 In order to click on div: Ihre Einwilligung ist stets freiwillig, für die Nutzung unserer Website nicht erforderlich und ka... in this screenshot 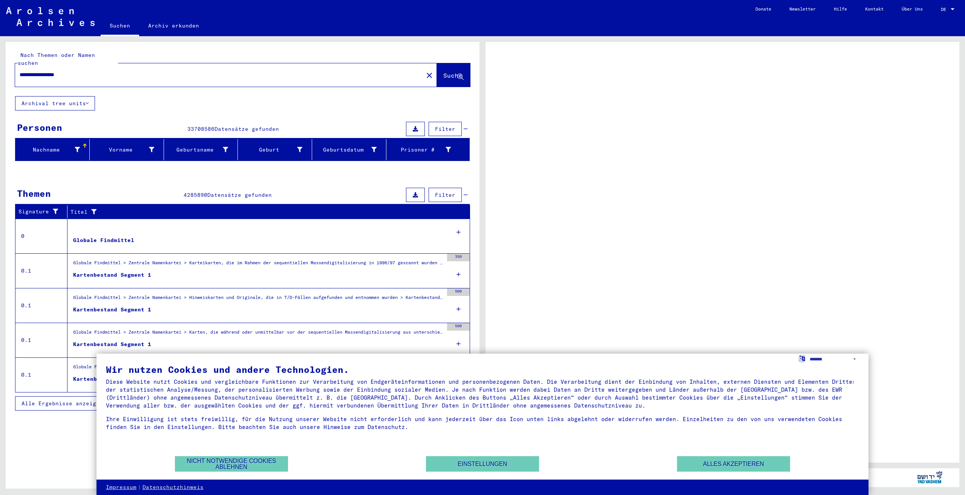, I will do `click(483, 423)`.